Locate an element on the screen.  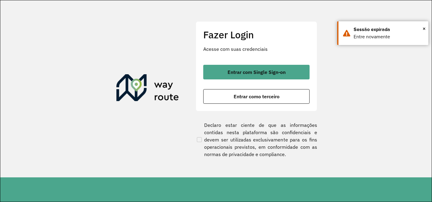
div: Entre novamente is located at coordinates (389, 37).